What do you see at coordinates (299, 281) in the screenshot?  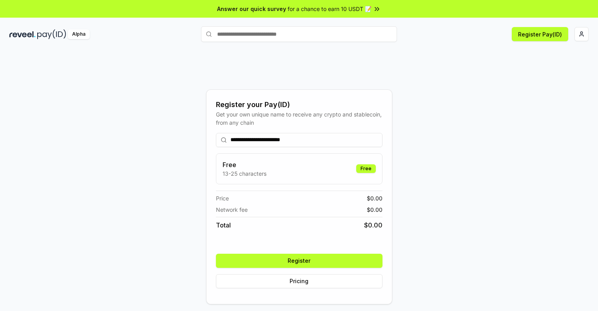 I see `button: Pricing` at bounding box center [299, 281].